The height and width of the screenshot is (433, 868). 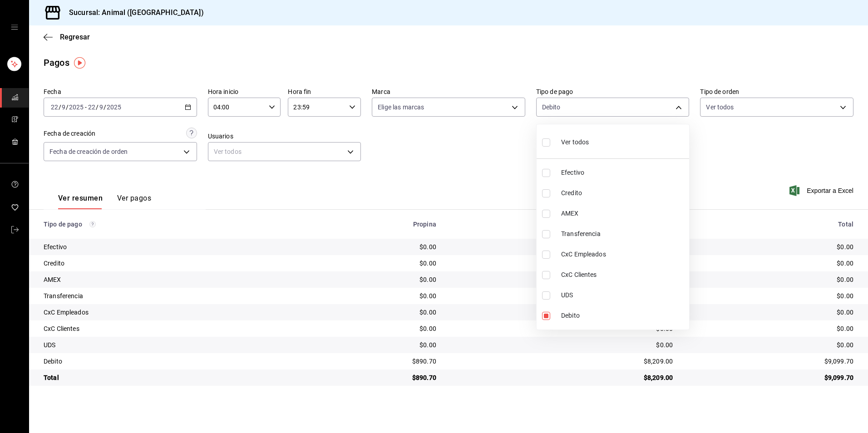 What do you see at coordinates (623, 193) in the screenshot?
I see `span: Credito` at bounding box center [623, 193].